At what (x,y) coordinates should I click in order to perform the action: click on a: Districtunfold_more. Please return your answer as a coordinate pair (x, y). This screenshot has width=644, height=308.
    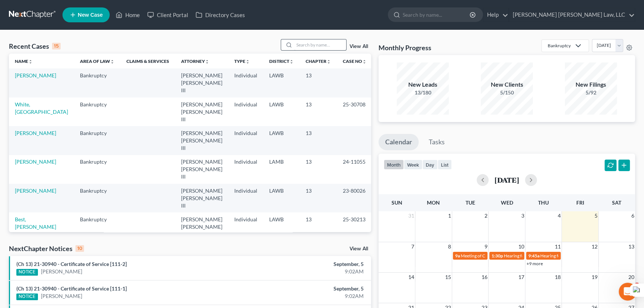
    Looking at the image, I should click on (281, 61).